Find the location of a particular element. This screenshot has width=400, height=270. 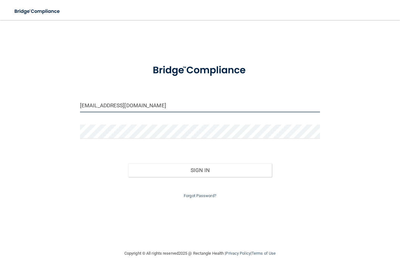

a: Terms of Use is located at coordinates (263, 253).